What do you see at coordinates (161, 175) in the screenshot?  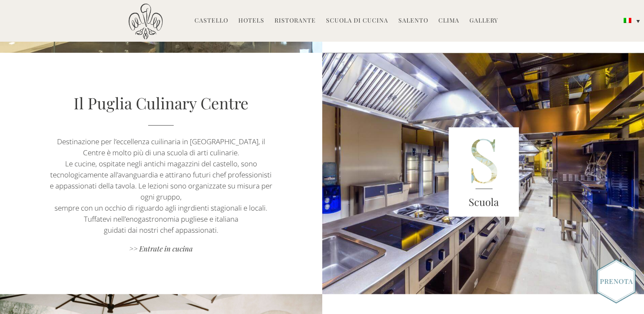 I see `span: Le cucine, ospitate negli antichi magazzini del castello, sono tecnologicamente all’avanguardia e...` at bounding box center [161, 175].